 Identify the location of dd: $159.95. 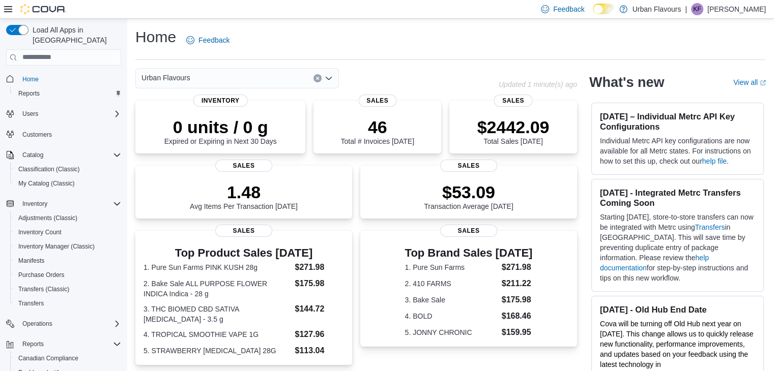
(517, 333).